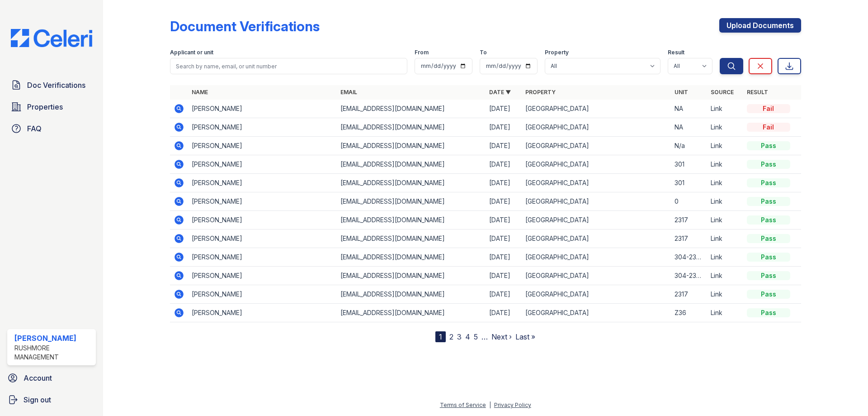 The height and width of the screenshot is (416, 868). What do you see at coordinates (51, 400) in the screenshot?
I see `a: Sign out` at bounding box center [51, 400].